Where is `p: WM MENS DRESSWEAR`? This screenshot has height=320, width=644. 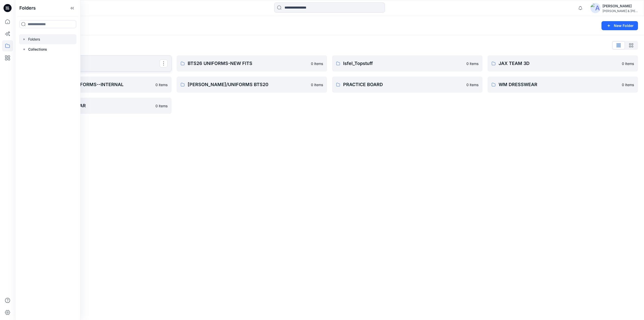 p: WM MENS DRESSWEAR is located at coordinates (92, 106).